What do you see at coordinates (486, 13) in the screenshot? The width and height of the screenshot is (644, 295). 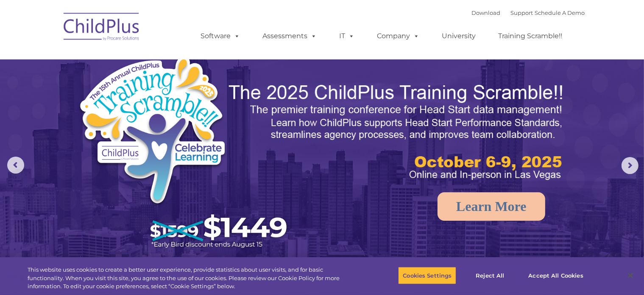 I see `a: Download` at bounding box center [486, 13].